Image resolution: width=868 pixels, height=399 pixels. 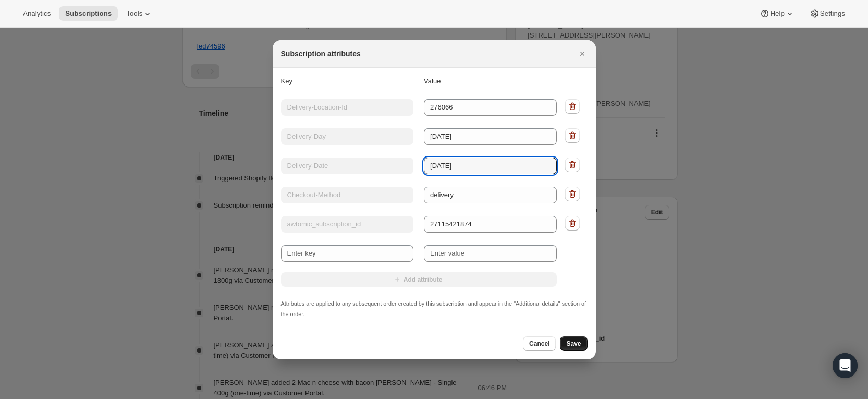 I want to click on span: Tools, so click(x=134, y=13).